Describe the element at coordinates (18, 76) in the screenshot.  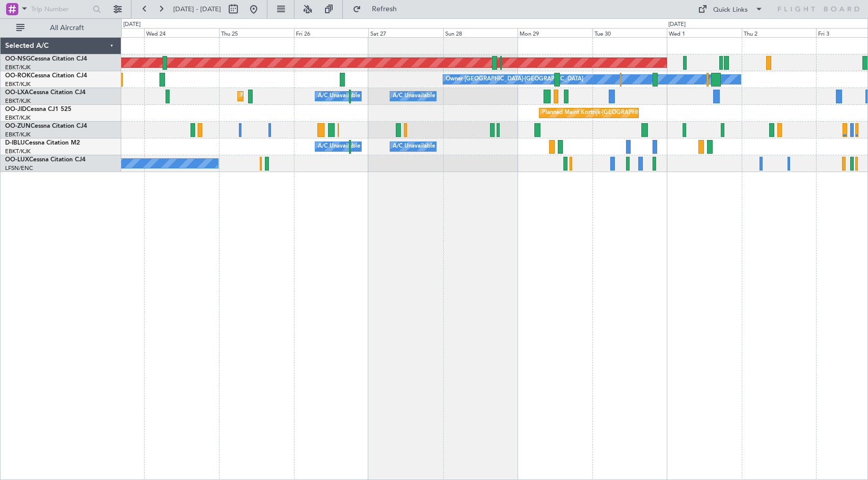
I see `span: OO-ROK` at that location.